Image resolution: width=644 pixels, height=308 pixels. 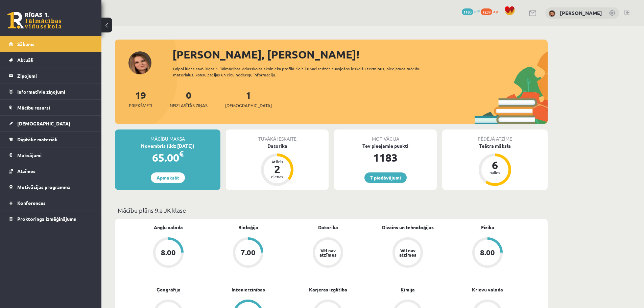 What do you see at coordinates (248, 227) in the screenshot?
I see `a: Bioloģija` at bounding box center [248, 227].